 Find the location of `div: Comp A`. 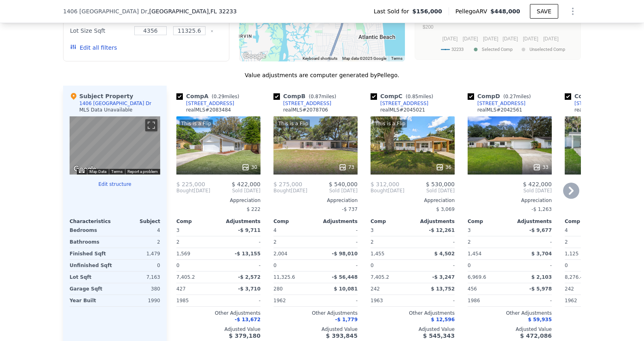

div: Comp A is located at coordinates (209, 96).